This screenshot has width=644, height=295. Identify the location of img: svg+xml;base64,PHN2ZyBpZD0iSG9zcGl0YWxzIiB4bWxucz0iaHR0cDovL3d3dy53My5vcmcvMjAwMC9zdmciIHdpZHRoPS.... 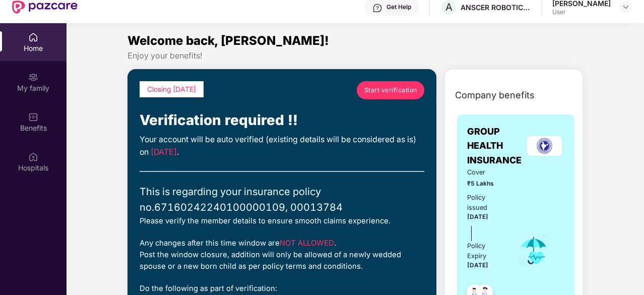
(33, 156).